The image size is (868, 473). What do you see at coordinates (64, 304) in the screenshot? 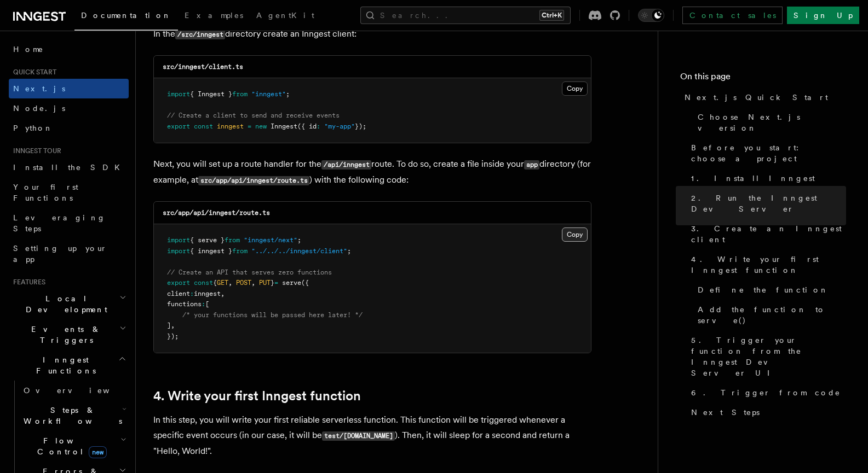
I see `span: Local Development` at bounding box center [64, 304].